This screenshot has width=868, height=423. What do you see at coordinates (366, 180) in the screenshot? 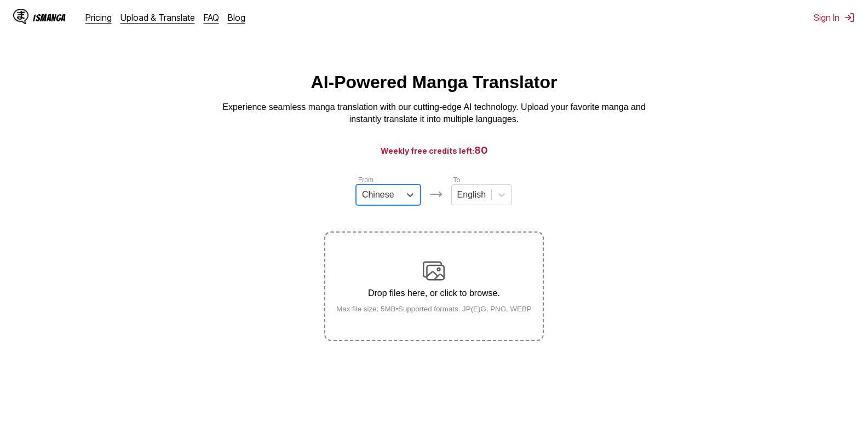
I see `label: From` at bounding box center [366, 180].